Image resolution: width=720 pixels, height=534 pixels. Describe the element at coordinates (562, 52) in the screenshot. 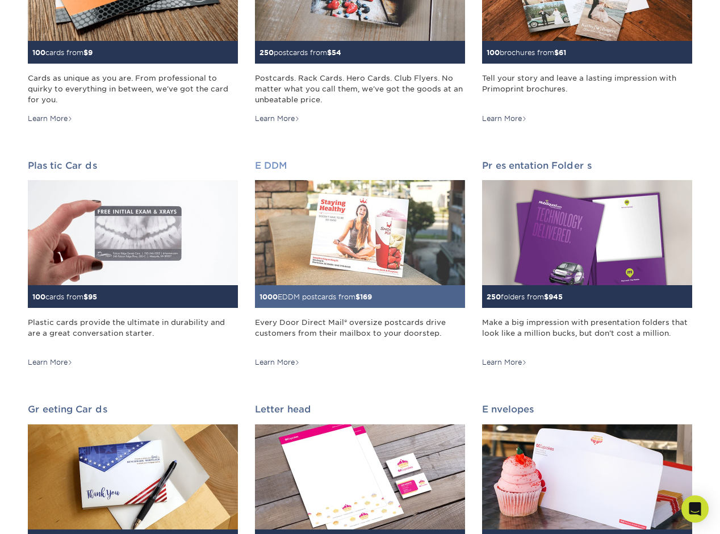

I see `span: 61` at that location.